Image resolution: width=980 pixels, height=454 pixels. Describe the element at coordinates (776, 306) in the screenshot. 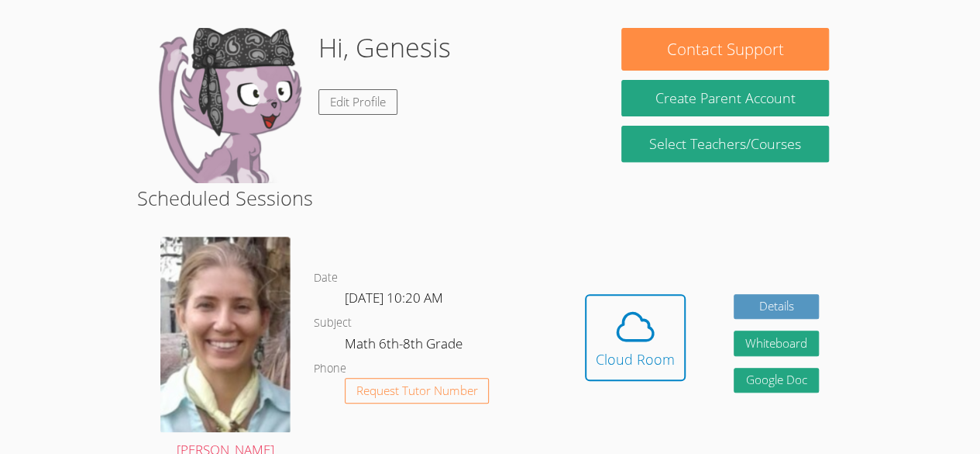

I see `a: Details` at that location.